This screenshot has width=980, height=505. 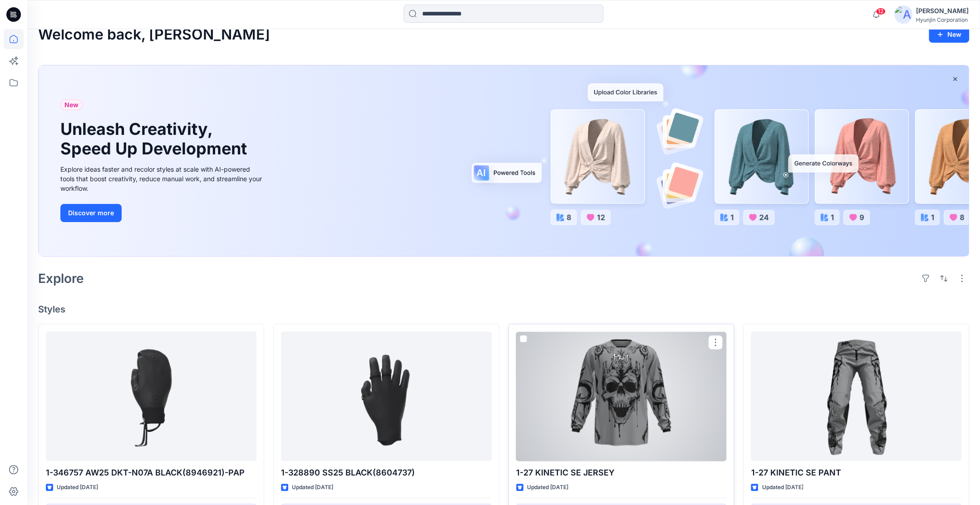 What do you see at coordinates (881, 12) in the screenshot?
I see `span: 12` at bounding box center [881, 12].